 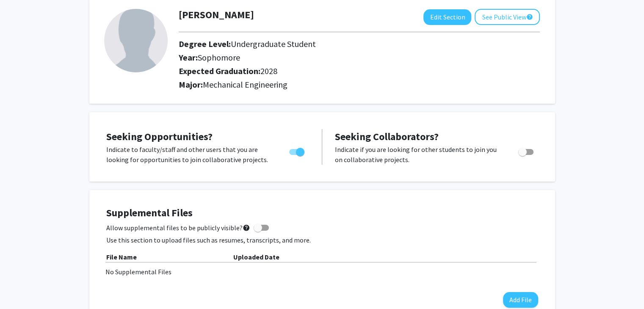 What do you see at coordinates (273, 44) in the screenshot?
I see `span: Undergraduate Student` at bounding box center [273, 44].